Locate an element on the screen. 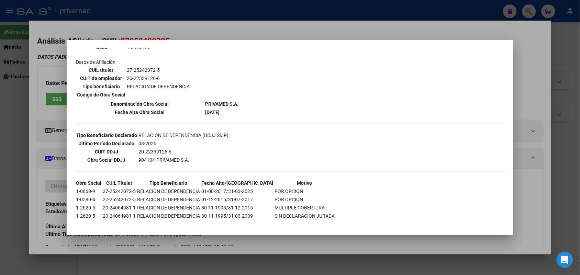 This screenshot has height=275, width=580. th: CUIT DDJJ is located at coordinates (106, 152).